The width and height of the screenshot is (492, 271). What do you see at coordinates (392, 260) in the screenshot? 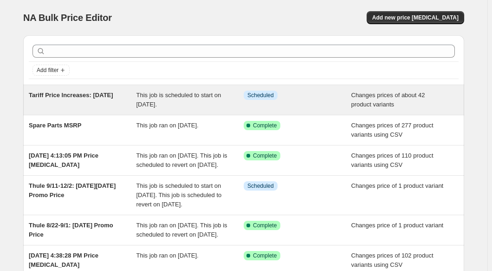
I see `span: Changes prices of 102 product variants using CSV` at bounding box center [392, 260].